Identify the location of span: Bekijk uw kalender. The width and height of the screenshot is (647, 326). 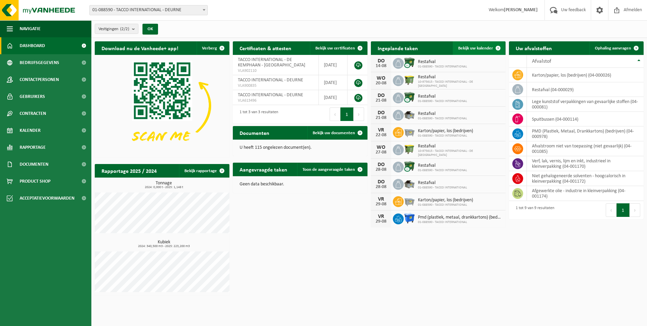
(475, 48).